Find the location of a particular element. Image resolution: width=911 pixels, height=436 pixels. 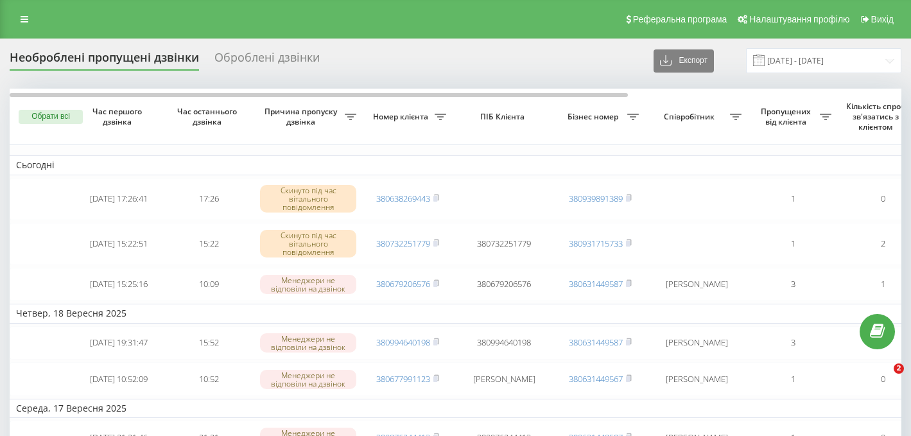

div: Оброблені дзвінки is located at coordinates (267, 60).